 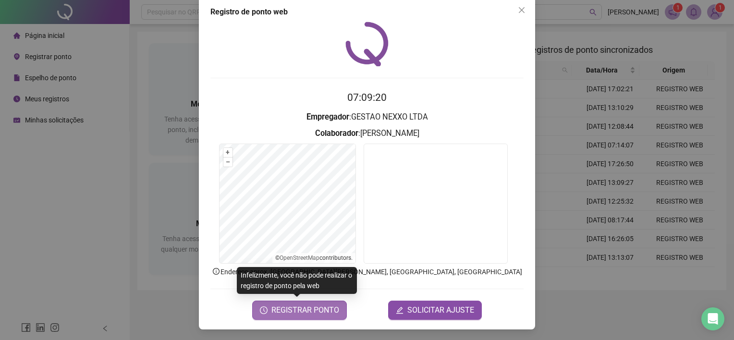 I want to click on div: Infelizmente, você não pode realizar o registro de ponto pela web, so click(x=297, y=281).